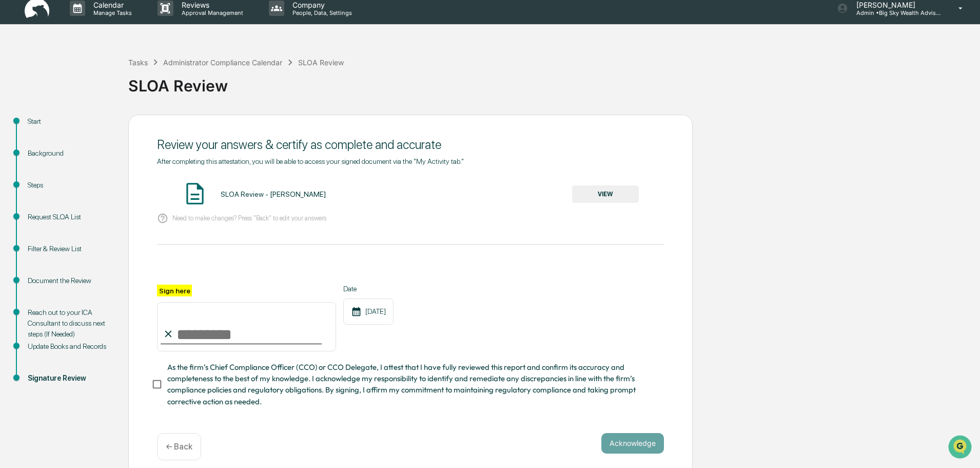 Image resolution: width=980 pixels, height=468 pixels. Describe the element at coordinates (605, 194) in the screenshot. I see `button: VIEW` at that location.